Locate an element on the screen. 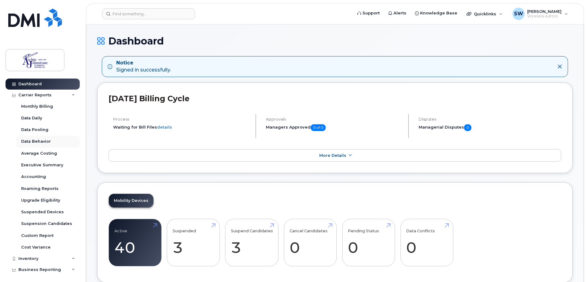 The image size is (587, 282). strong: Notice is located at coordinates (144, 63).